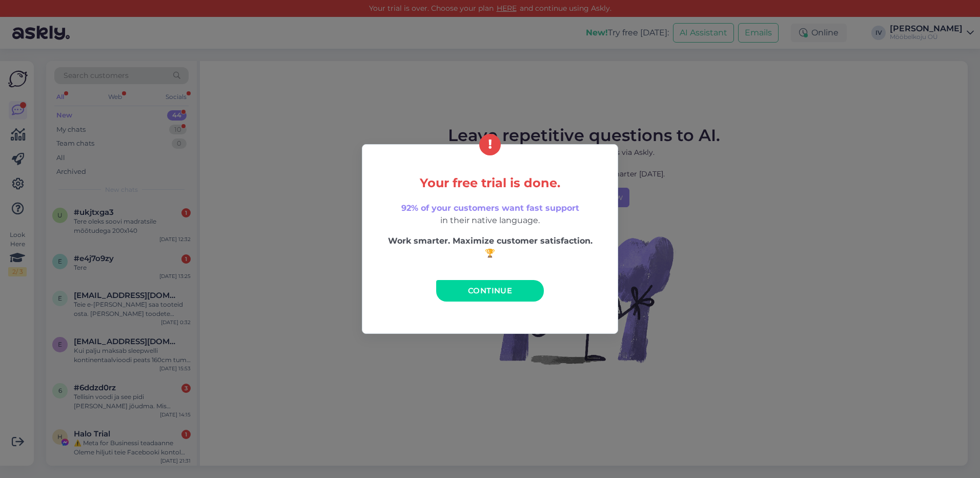 The height and width of the screenshot is (478, 980). I want to click on a: Continue, so click(490, 291).